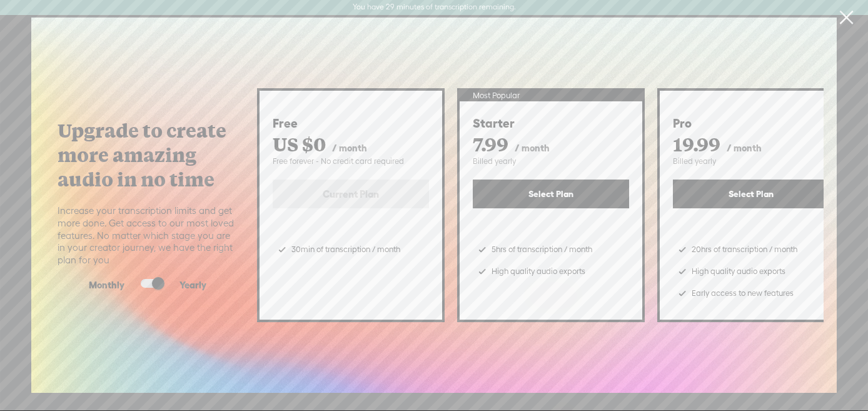 The height and width of the screenshot is (411, 868). What do you see at coordinates (299, 144) in the screenshot?
I see `span: US $0` at bounding box center [299, 144].